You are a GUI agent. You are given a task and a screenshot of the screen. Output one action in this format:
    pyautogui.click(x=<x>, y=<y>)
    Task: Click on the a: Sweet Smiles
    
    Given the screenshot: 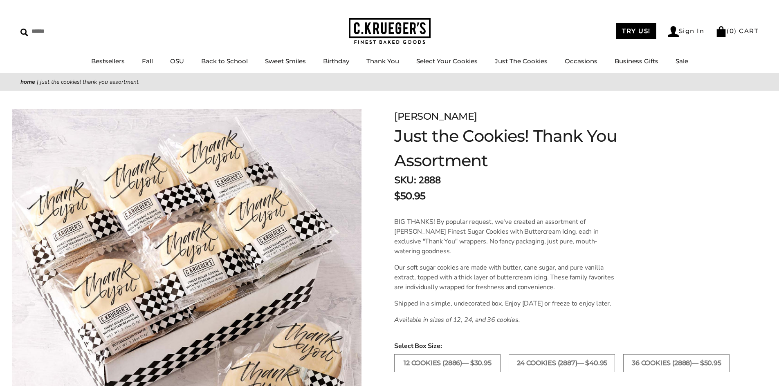 What is the action you would take?
    pyautogui.click(x=285, y=61)
    